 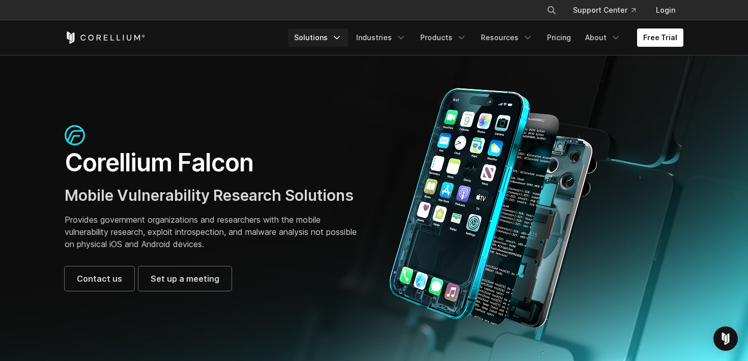 I want to click on a: Free Trial, so click(x=660, y=38).